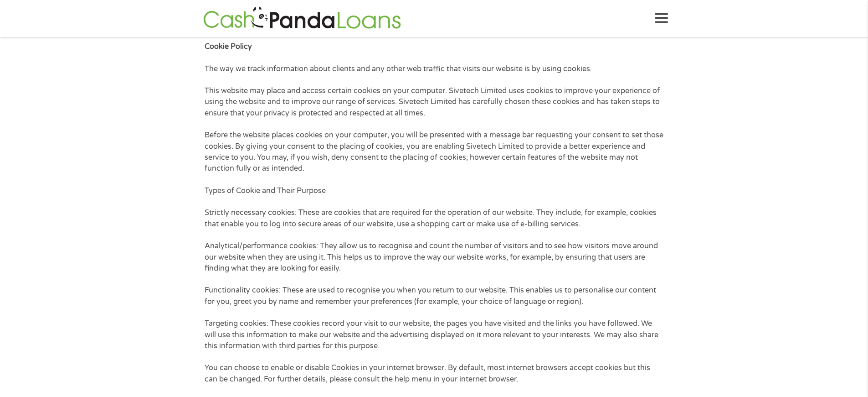 This screenshot has width=868, height=397. Describe the element at coordinates (229, 46) in the screenshot. I see `strong: Cookie Policy` at that location.